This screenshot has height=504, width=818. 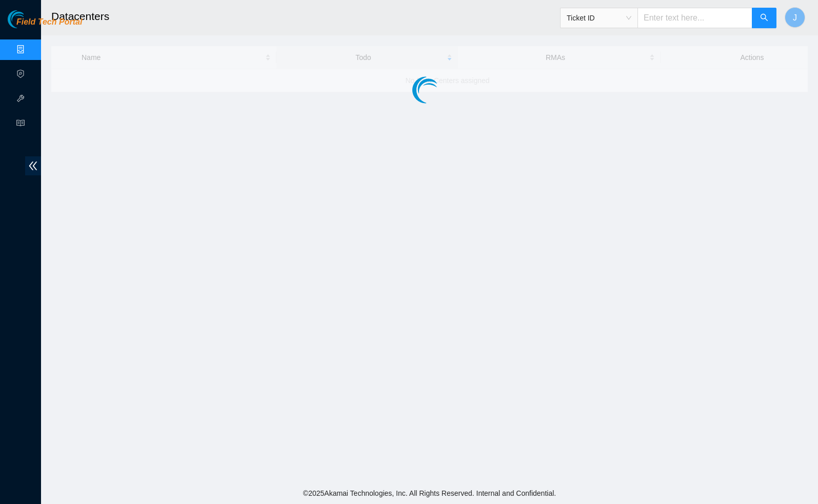 I want to click on button: search, so click(x=764, y=18).